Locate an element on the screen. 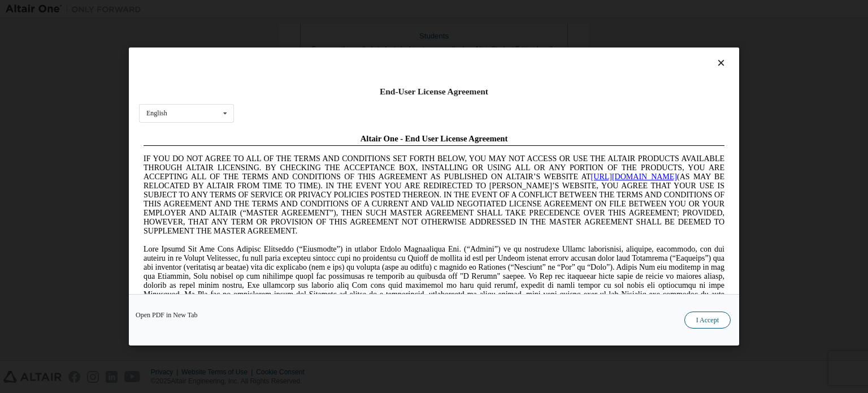 This screenshot has width=868, height=393. div: End-User License Agreement is located at coordinates (434, 92).